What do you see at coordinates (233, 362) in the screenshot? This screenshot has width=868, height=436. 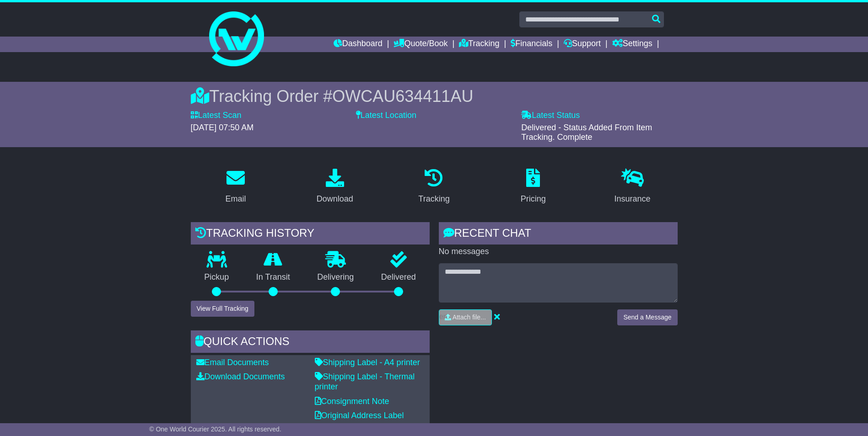 I see `a: Email Documents` at bounding box center [233, 362].